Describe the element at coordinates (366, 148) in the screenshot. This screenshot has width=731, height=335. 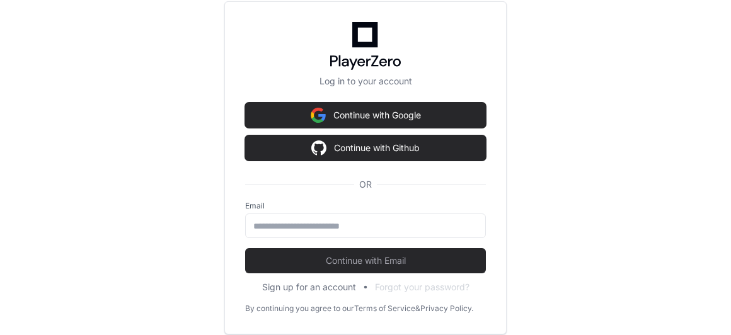
I see `button: Continue with Github` at that location.